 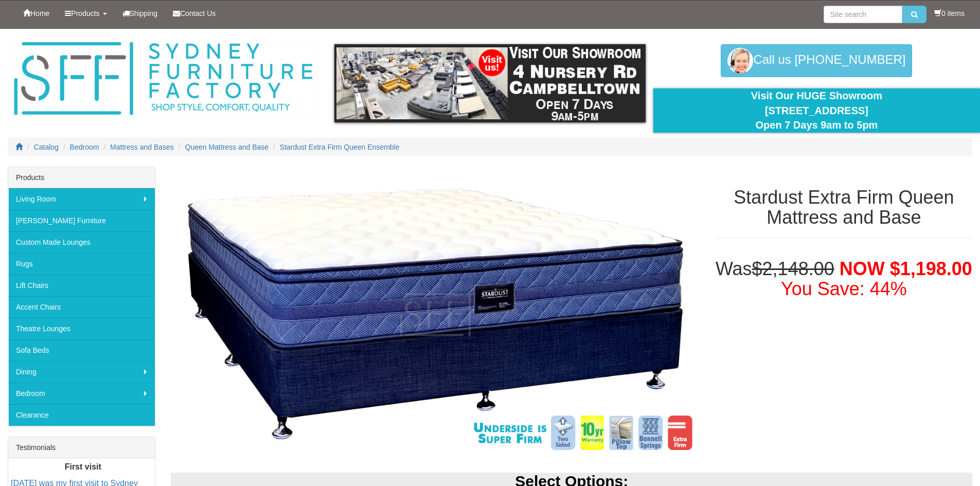 What do you see at coordinates (793, 268) in the screenshot?
I see `del: $2,148.00` at bounding box center [793, 268].